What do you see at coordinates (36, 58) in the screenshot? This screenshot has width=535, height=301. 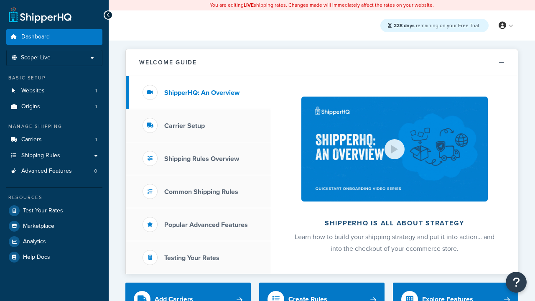 I see `span: Scope: Live` at bounding box center [36, 58].